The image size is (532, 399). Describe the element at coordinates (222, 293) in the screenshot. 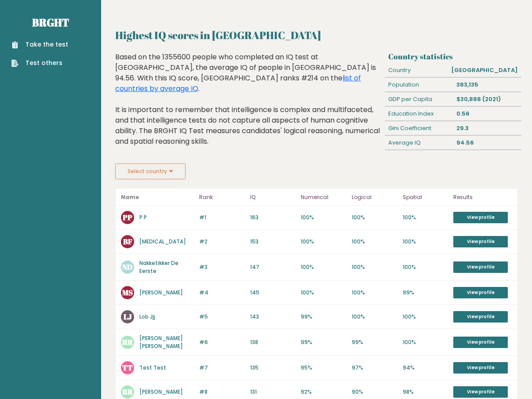

I see `p: #4` at that location.